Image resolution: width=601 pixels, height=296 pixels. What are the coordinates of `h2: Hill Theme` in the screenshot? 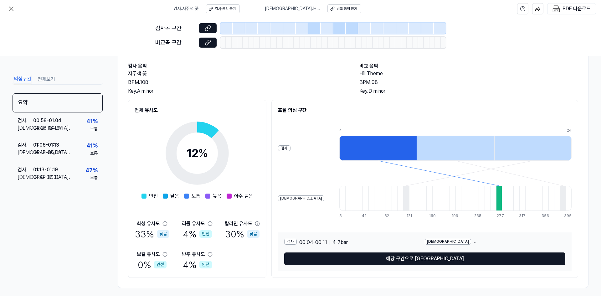 It's located at (469, 74).